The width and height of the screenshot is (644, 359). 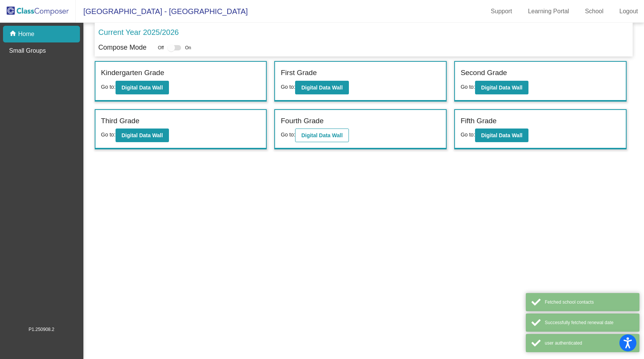 I want to click on label: Third Grade, so click(x=120, y=121).